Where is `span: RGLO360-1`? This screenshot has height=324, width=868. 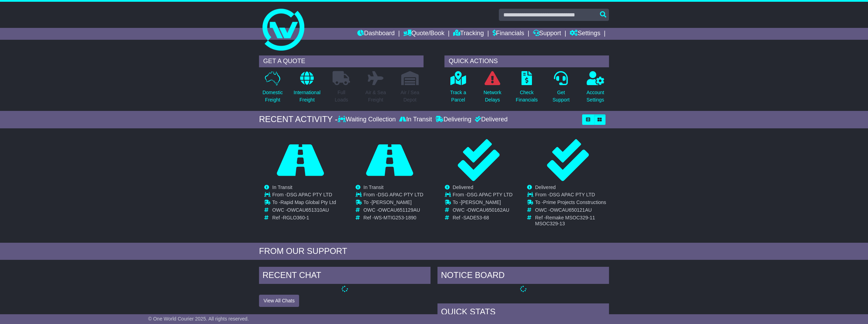
span: RGLO360-1 is located at coordinates (296, 218).